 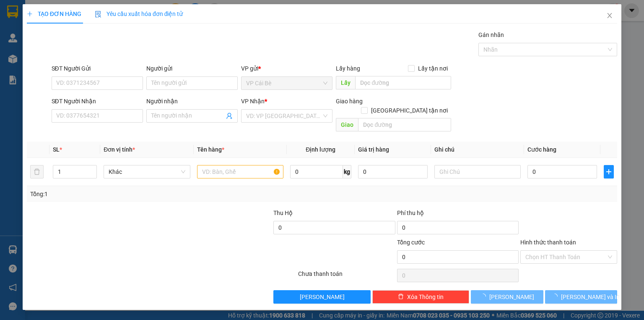 I want to click on span: Tổng cước, so click(x=411, y=242).